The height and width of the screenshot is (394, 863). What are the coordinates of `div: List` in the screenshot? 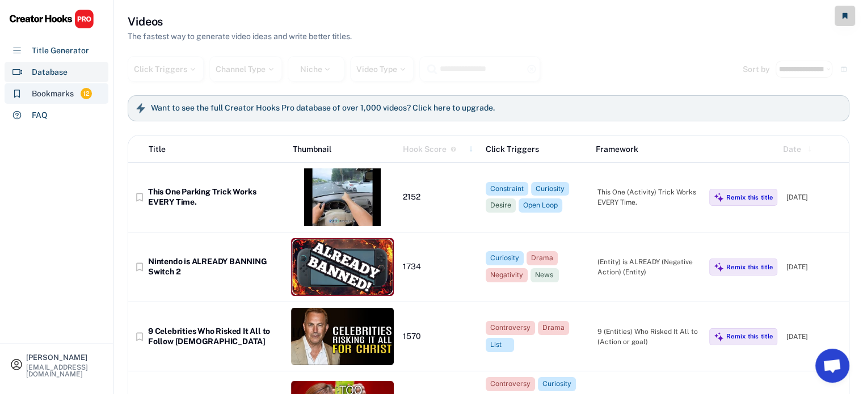 It's located at (500, 345).